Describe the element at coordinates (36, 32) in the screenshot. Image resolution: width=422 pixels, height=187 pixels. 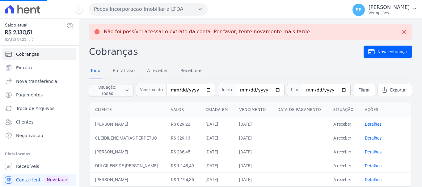
I see `span: R$ 2.130,51` at that location.